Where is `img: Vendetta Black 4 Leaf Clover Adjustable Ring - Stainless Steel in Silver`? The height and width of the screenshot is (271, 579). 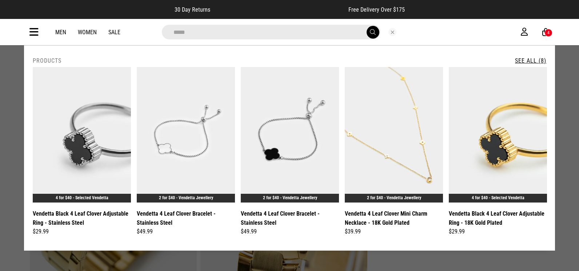
img: Vendetta Black 4 Leaf Clover Adjustable Ring - Stainless Steel in Silver is located at coordinates (82, 135).